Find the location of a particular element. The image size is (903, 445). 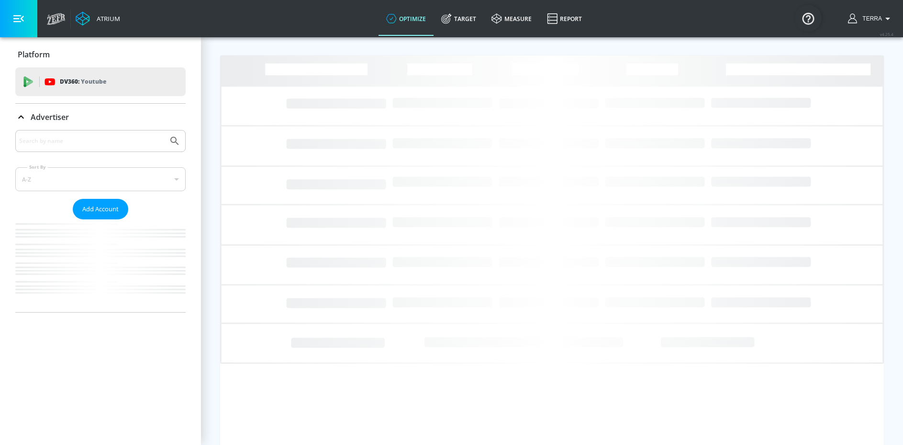

div: Atrium is located at coordinates (106, 19).